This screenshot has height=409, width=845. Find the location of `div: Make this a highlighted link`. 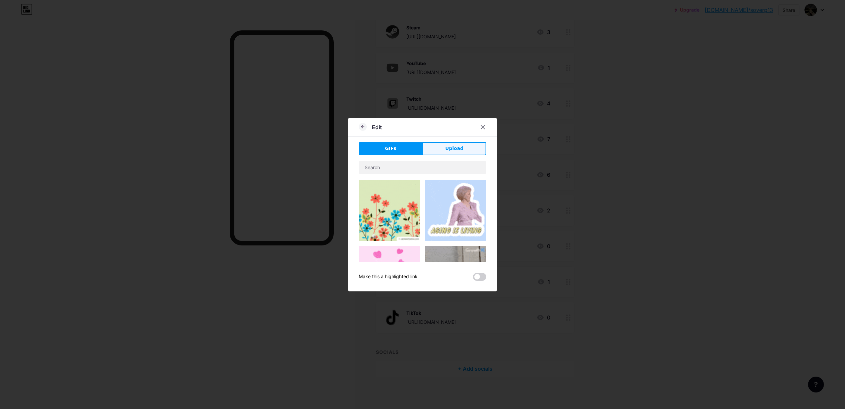

div: Make this a highlighted link is located at coordinates (388, 277).